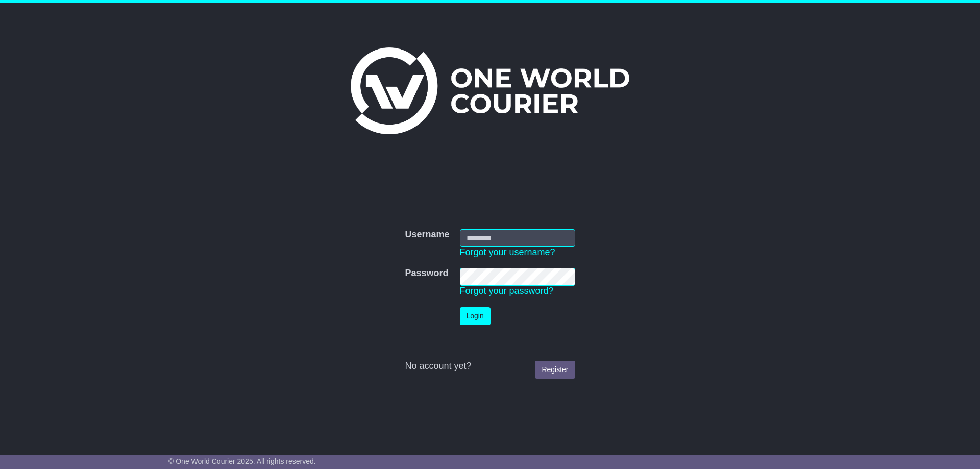  What do you see at coordinates (555, 370) in the screenshot?
I see `a: Register` at bounding box center [555, 370].